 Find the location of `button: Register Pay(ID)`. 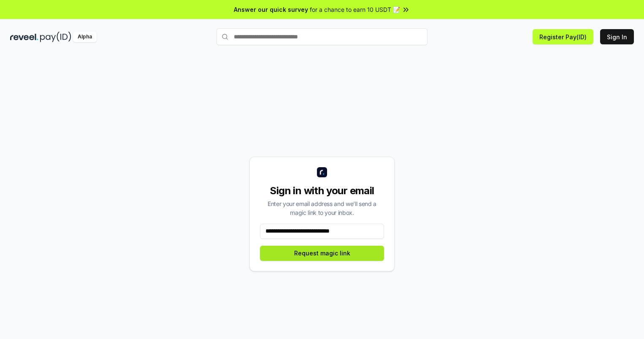

button: Register Pay(ID) is located at coordinates (563, 37).